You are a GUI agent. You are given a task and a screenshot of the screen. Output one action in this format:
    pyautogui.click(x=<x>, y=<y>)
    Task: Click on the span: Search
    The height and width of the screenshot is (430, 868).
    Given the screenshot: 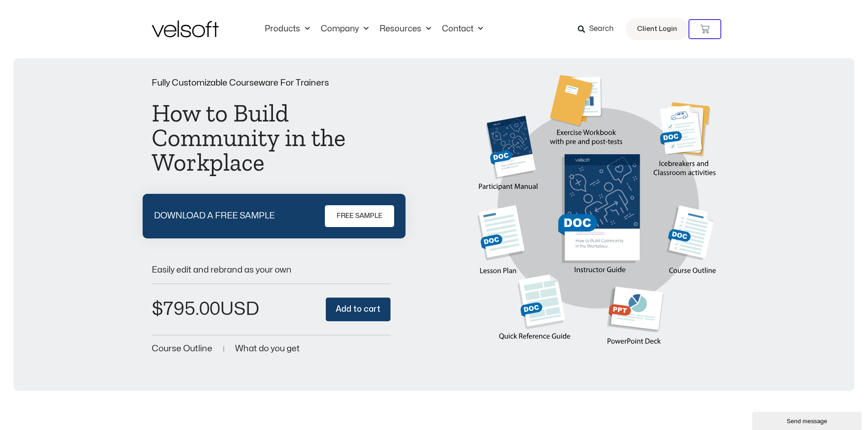 What is the action you would take?
    pyautogui.click(x=601, y=29)
    